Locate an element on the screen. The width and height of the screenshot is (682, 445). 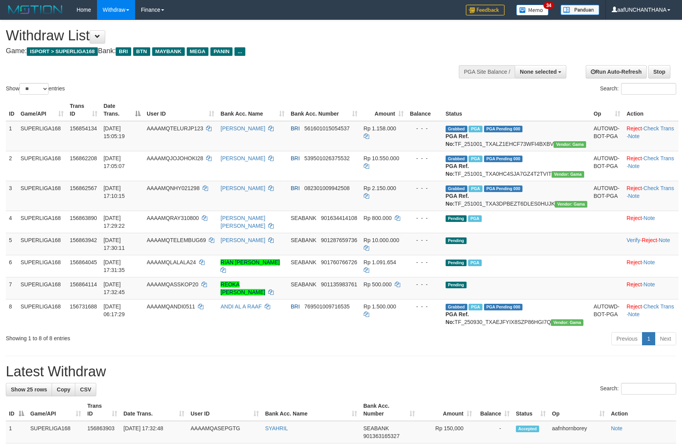
a: 1 is located at coordinates (649, 339).